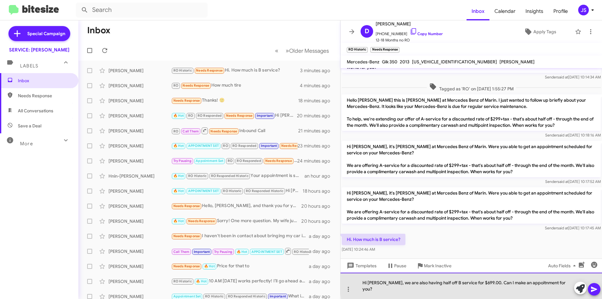 This screenshot has height=299, width=602. What do you see at coordinates (545, 32) in the screenshot?
I see `span: Apply Tags` at bounding box center [545, 32].